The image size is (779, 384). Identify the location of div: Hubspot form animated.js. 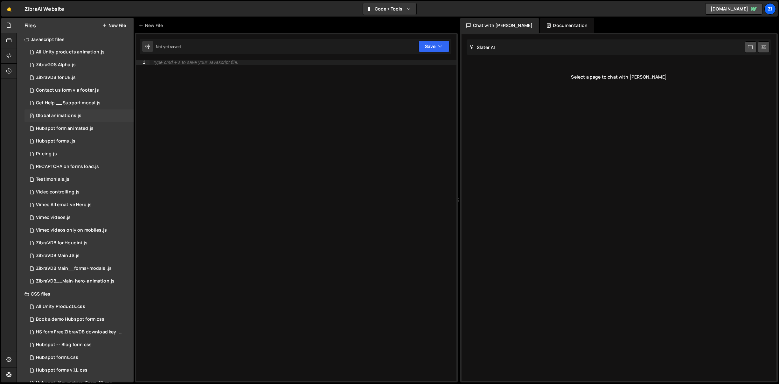
(65, 128).